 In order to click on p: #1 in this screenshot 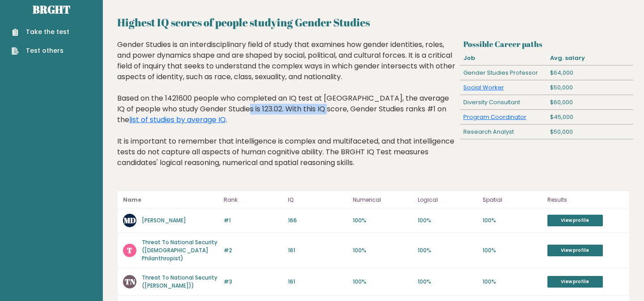, I will do `click(253, 220)`.